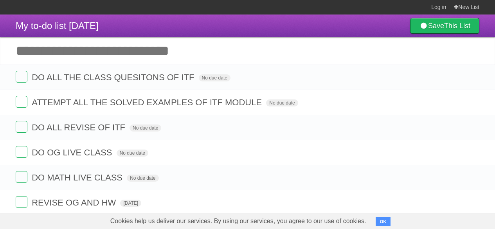 The height and width of the screenshot is (229, 495). Describe the element at coordinates (457, 26) in the screenshot. I see `b: This List` at that location.